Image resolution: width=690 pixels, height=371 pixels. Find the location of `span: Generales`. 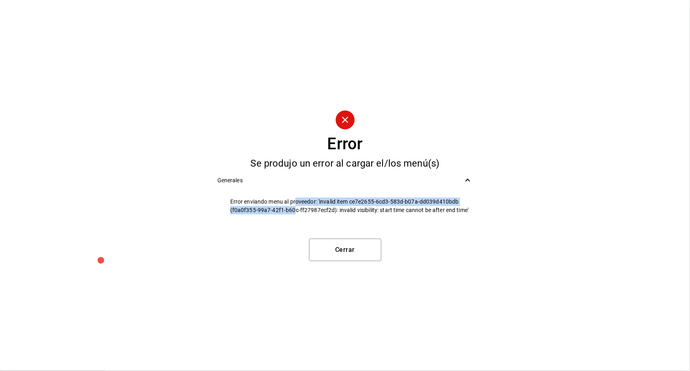

span: Generales is located at coordinates (340, 180).